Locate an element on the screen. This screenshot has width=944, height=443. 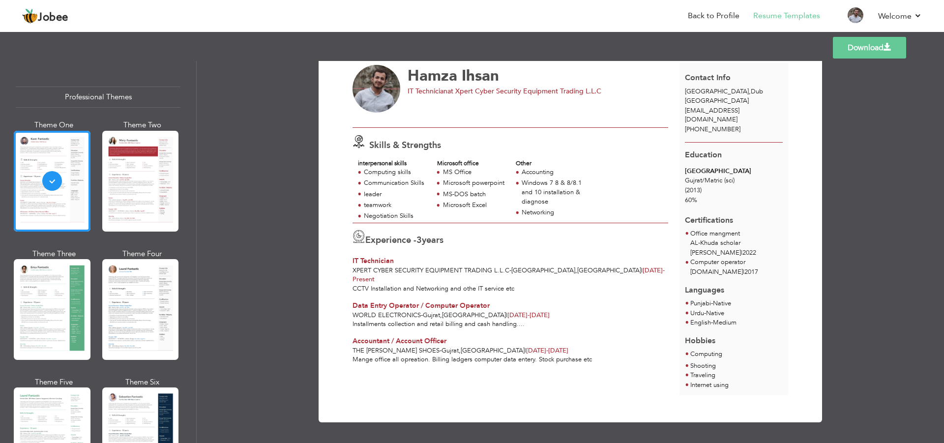
div: Negotiation Skills is located at coordinates (395, 216).